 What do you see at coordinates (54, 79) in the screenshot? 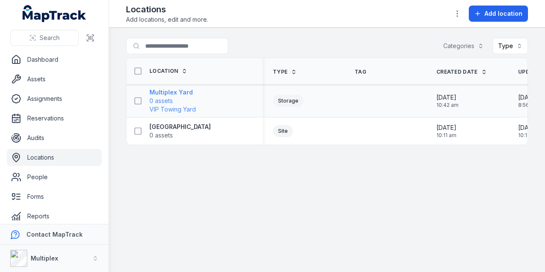
I see `a: Assets` at bounding box center [54, 79].